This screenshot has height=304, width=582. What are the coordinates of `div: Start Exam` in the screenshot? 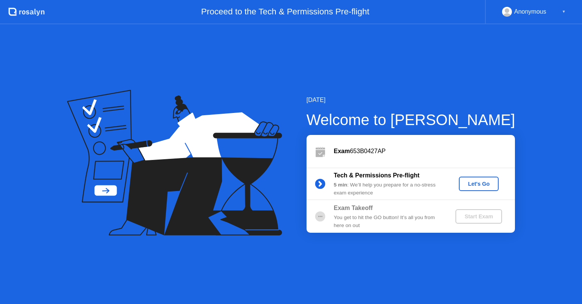 It's located at (479, 216).